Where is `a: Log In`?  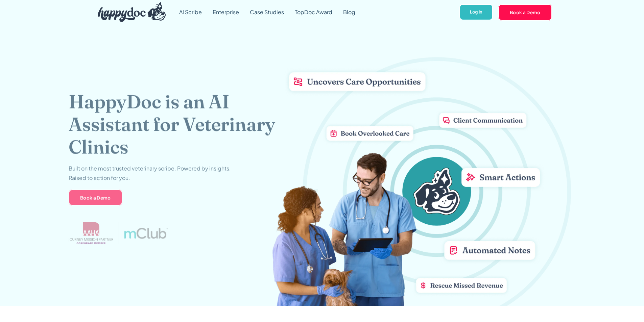
a: Log In is located at coordinates (476, 12).